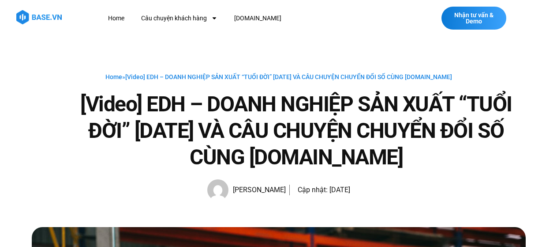  What do you see at coordinates (218, 190) in the screenshot?
I see `img: Picture of Hạnh Hoàng` at bounding box center [218, 190].